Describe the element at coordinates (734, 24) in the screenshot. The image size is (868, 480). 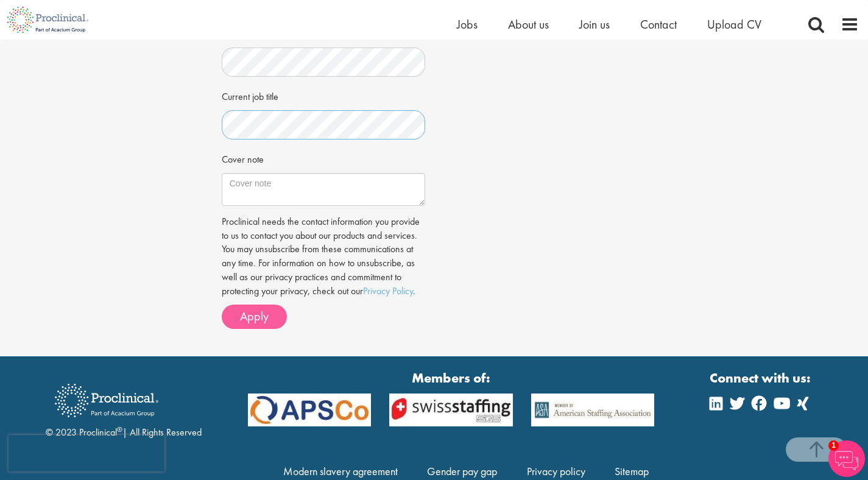
I see `span: Upload CV` at that location.